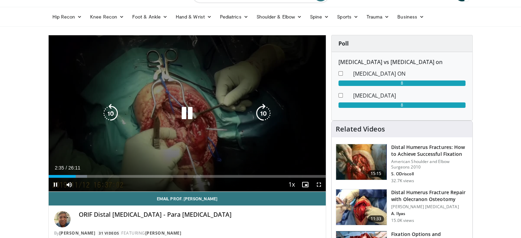 Image resolution: width=521 pixels, height=238 pixels. I want to click on div: Progress Bar, so click(187, 176).